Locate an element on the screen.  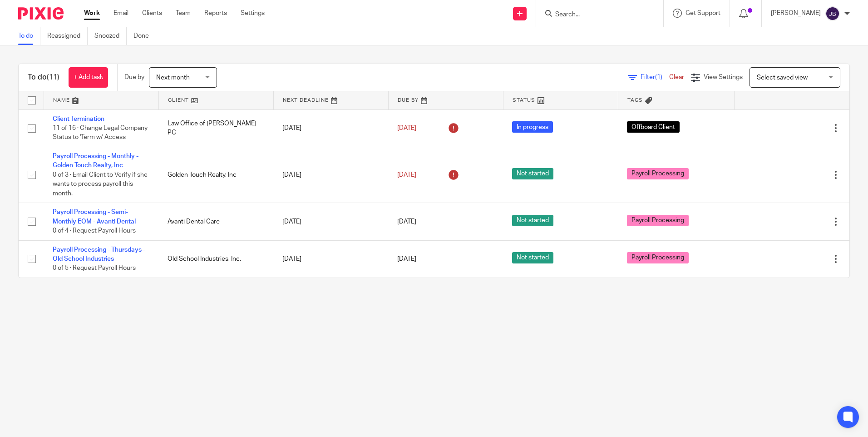
span: 11 of 16 · Change Legal Company Status to 'Term w/ Access is located at coordinates (100, 133).